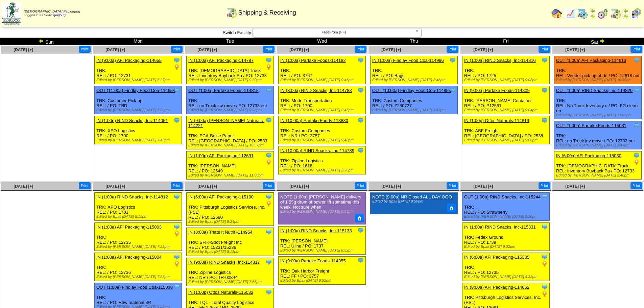 This screenshot has height=308, width=644. I want to click on div: TRK: Mode Transportation REL: / PO: 1700, so click(322, 100).